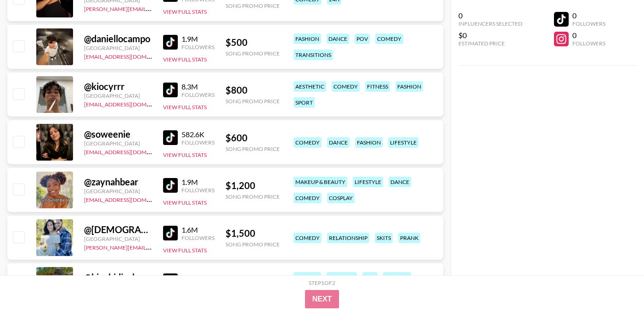 The width and height of the screenshot is (644, 312). What do you see at coordinates (253, 42) in the screenshot?
I see `div: $ 500` at bounding box center [253, 42].